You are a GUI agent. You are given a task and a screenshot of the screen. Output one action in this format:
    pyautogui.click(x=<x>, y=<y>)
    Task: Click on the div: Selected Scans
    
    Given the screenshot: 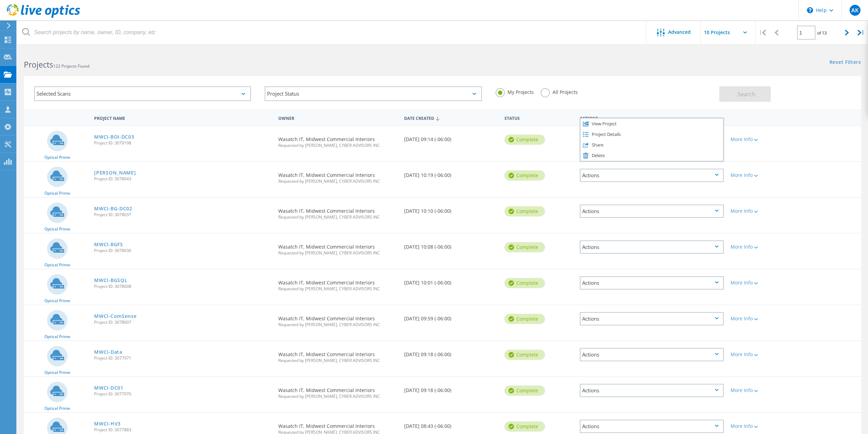 What is the action you would take?
    pyautogui.click(x=143, y=94)
    